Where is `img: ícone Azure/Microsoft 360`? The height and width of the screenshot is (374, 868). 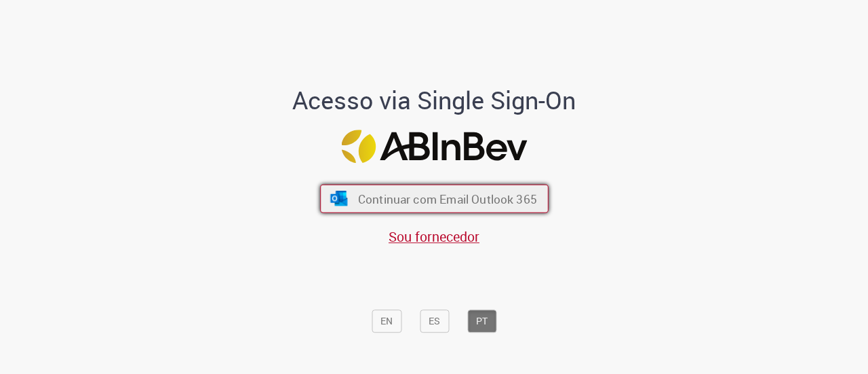
img: ícone Azure/Microsoft 360 is located at coordinates (338, 199).